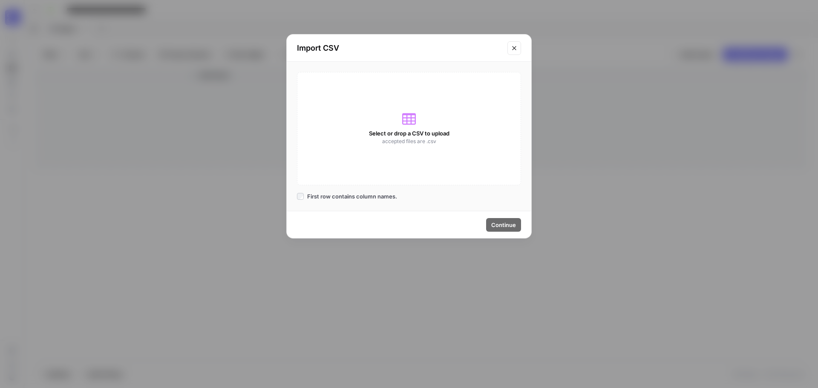  What do you see at coordinates (352, 196) in the screenshot?
I see `span: First row contains column names.` at bounding box center [352, 196].